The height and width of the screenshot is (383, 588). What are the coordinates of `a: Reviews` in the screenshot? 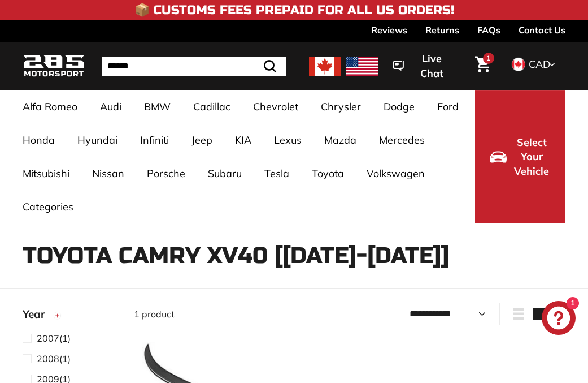 It's located at (389, 30).